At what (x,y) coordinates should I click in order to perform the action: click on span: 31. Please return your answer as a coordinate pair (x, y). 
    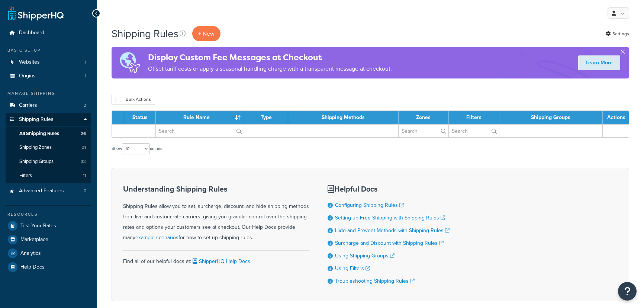
    Looking at the image, I should click on (84, 147).